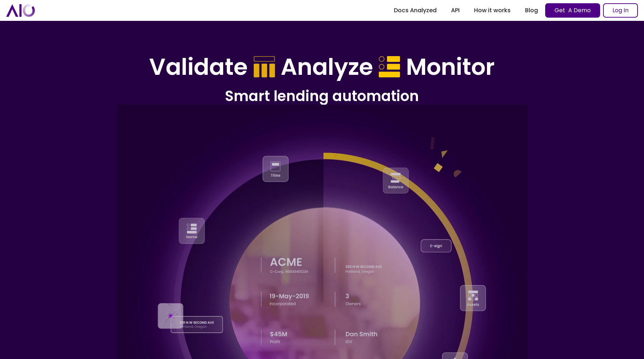  I want to click on a: Get A Demo, so click(573, 10).